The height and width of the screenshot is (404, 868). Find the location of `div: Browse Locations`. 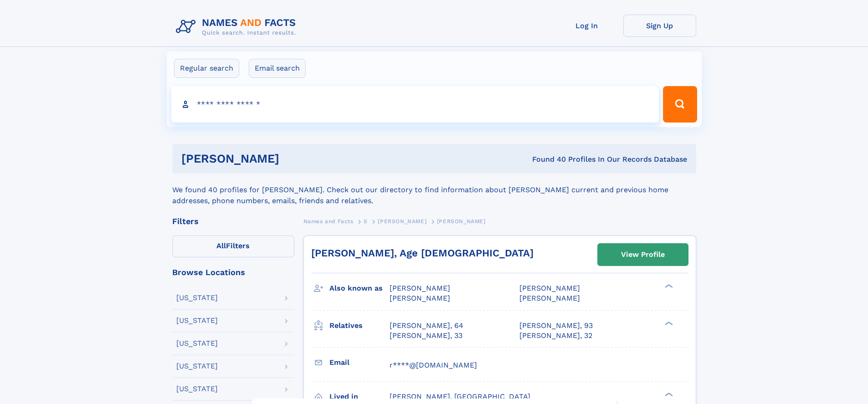

div: Browse Locations is located at coordinates (233, 273).